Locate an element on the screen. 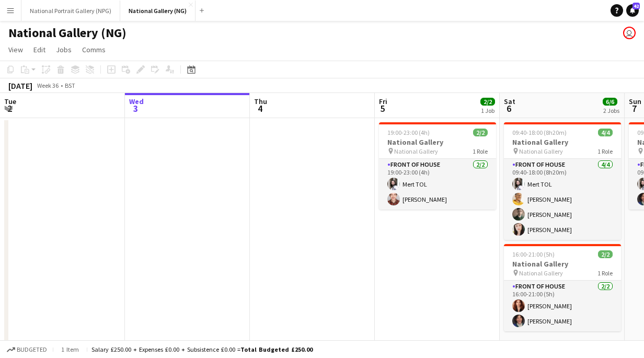  span: 16:00-21:00 (5h) is located at coordinates (533, 254).